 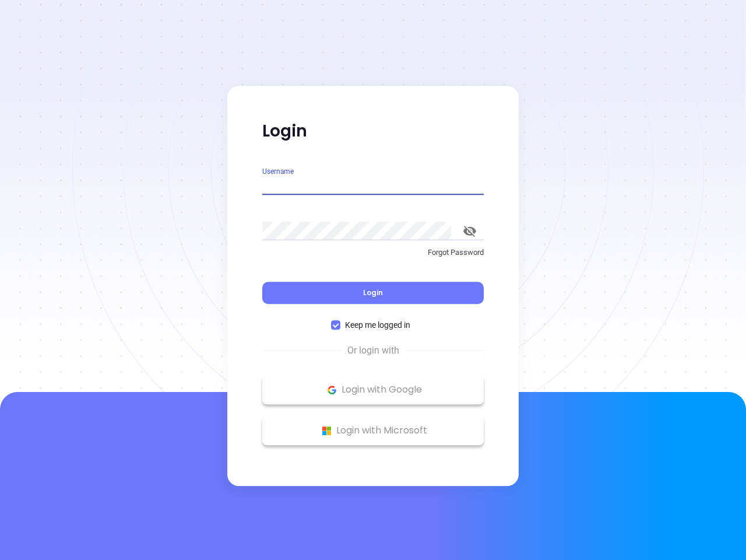 I want to click on p: Login with Google, so click(x=373, y=390).